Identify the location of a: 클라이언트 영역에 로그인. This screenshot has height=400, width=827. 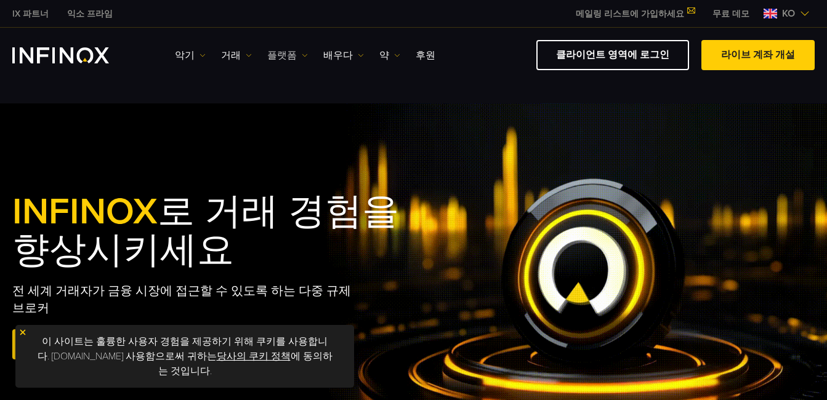
(613, 55).